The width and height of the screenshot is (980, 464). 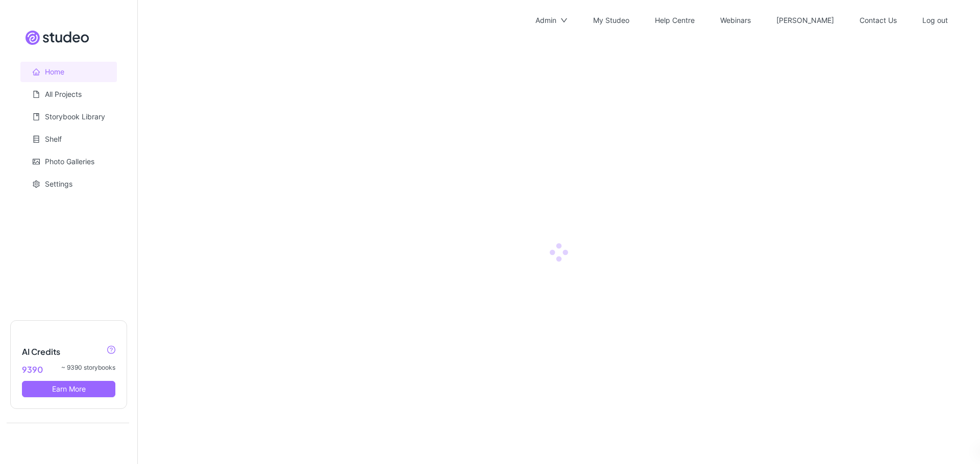 What do you see at coordinates (112, 350) in the screenshot?
I see `span: question-circle` at bounding box center [112, 350].